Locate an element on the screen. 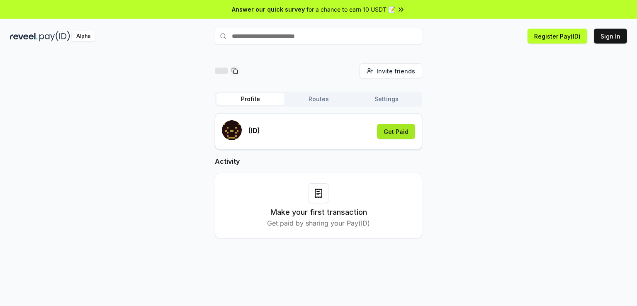 This screenshot has width=637, height=306. span: Invite friends is located at coordinates (395, 71).